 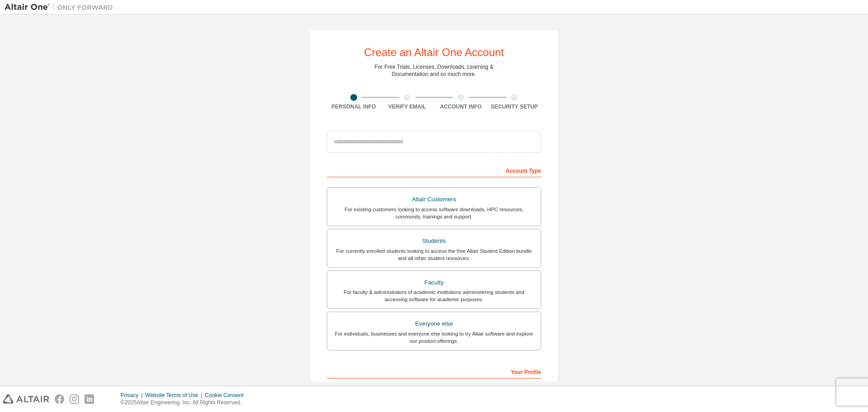 I want to click on div: Cookie Consent, so click(x=226, y=395).